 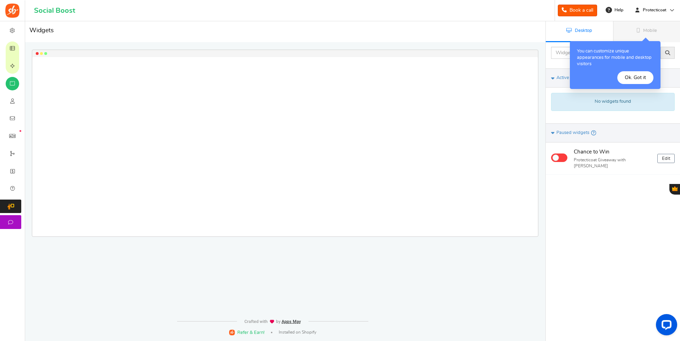 I want to click on a: Paused widgets, so click(x=613, y=133).